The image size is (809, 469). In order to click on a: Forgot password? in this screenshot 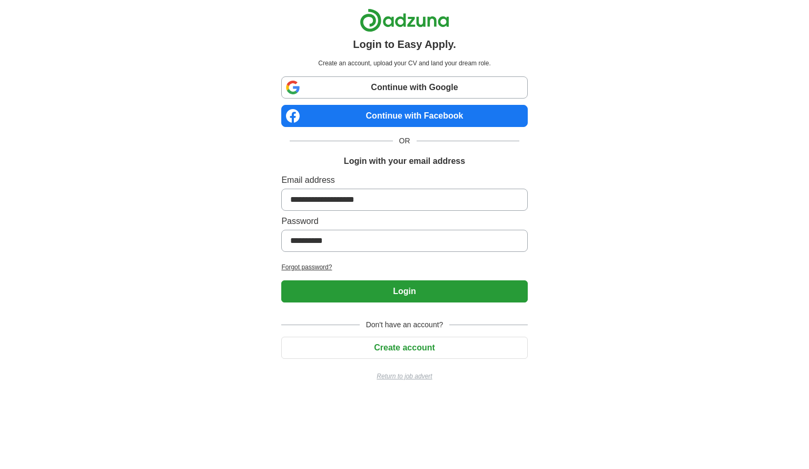, I will do `click(404, 267)`.